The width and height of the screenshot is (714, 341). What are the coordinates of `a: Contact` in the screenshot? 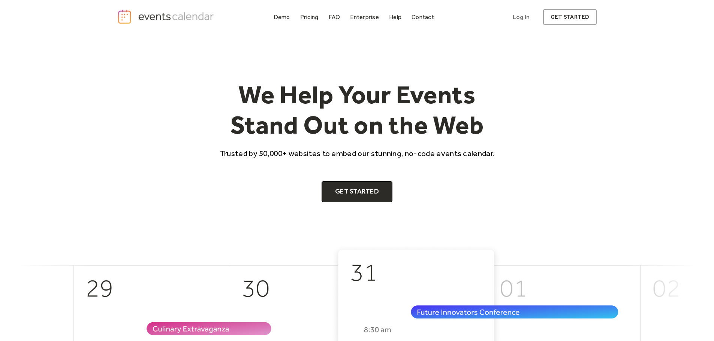 It's located at (423, 17).